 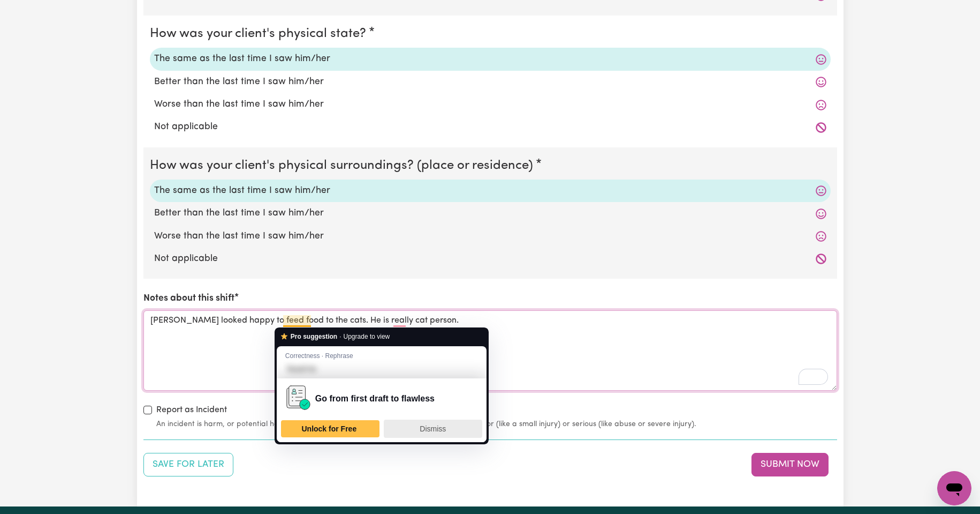 I want to click on label: Report as Incident, so click(x=191, y=409).